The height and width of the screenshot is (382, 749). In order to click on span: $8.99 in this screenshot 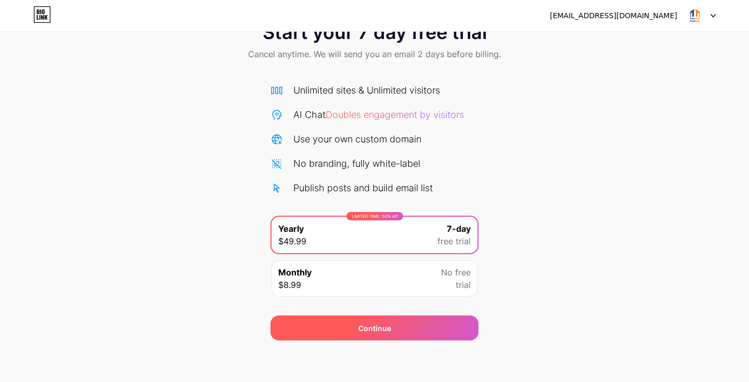, I will do `click(290, 285)`.